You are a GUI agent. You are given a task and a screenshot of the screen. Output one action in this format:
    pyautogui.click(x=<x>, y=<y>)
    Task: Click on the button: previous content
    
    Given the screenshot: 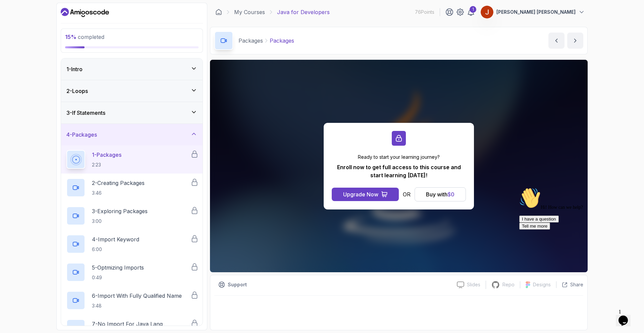 What is the action you would take?
    pyautogui.click(x=556, y=41)
    